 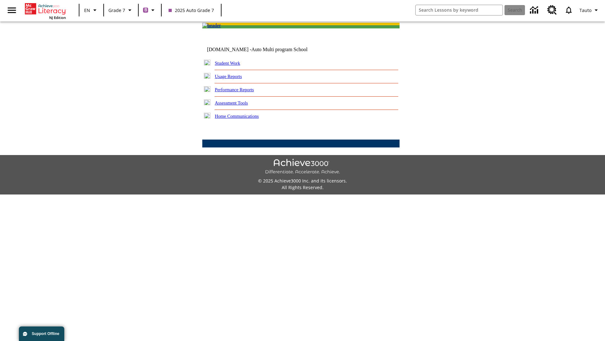 What do you see at coordinates (535, 10) in the screenshot?
I see `a: Data Center` at bounding box center [535, 10].